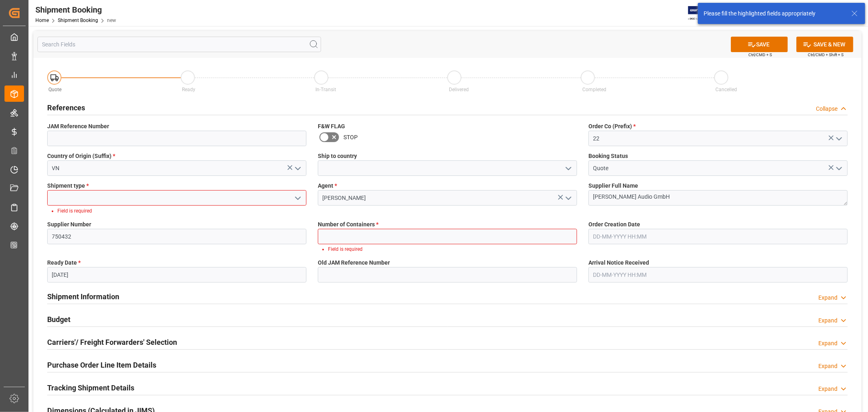  Describe the element at coordinates (702, 13) in the screenshot. I see `img: Exertis%20JAM%20-%20Email%20Logo.jpg_1722504956.jpg` at that location.